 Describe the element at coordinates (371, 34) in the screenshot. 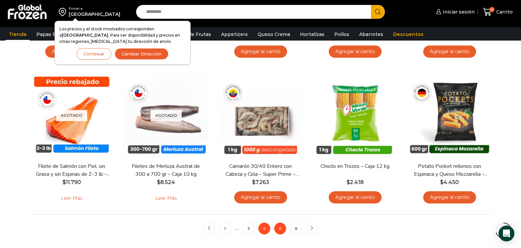

I see `a: Abarrotes` at that location.